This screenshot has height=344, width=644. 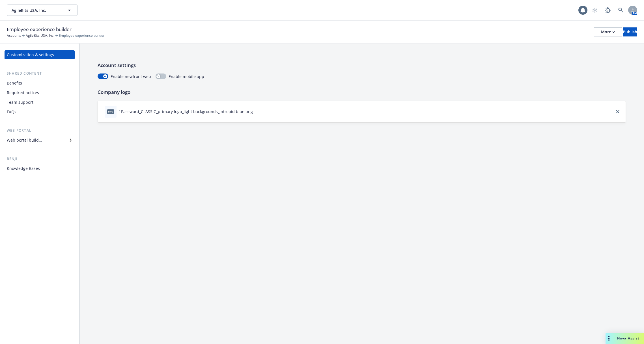 What do you see at coordinates (617, 112) in the screenshot?
I see `a: close` at bounding box center [617, 112].